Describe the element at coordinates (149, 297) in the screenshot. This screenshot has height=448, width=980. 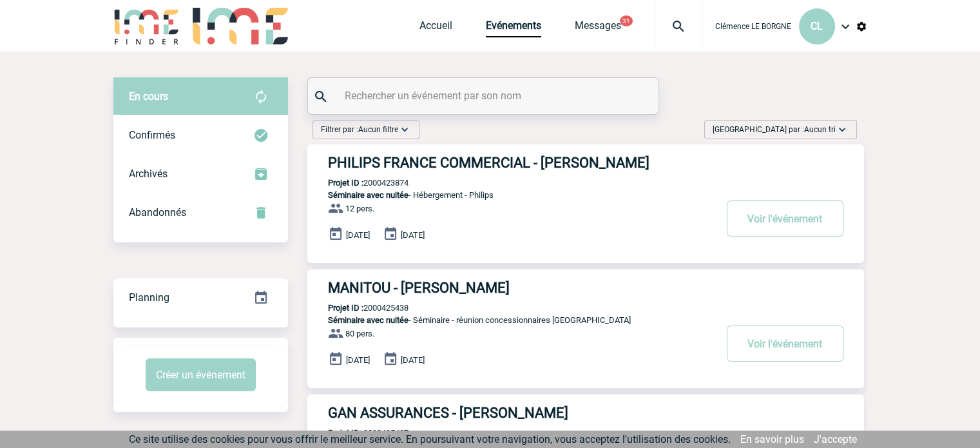
I see `span: Planning` at that location.